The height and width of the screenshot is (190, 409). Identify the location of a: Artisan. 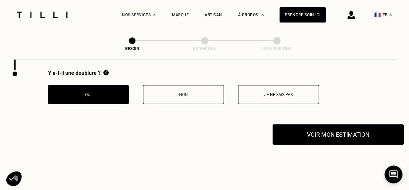
(213, 15).